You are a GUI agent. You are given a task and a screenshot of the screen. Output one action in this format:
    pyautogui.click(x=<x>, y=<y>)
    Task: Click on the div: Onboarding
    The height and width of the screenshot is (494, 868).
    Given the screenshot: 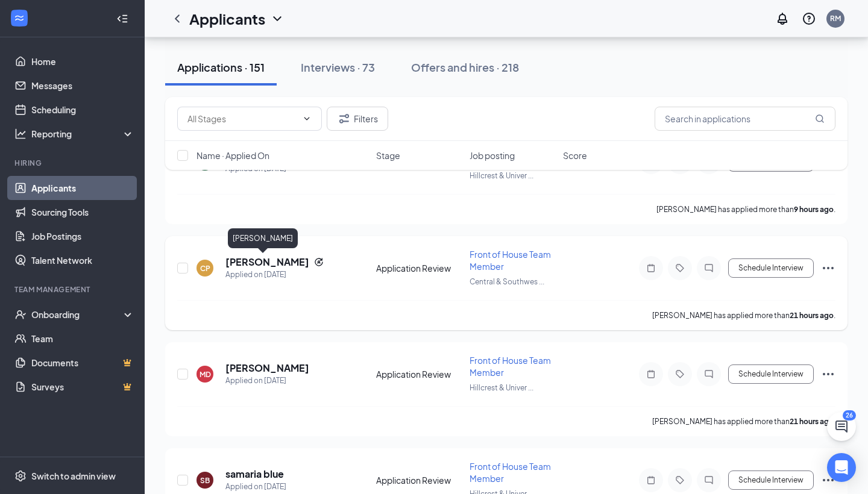 What is the action you would take?
    pyautogui.click(x=77, y=314)
    